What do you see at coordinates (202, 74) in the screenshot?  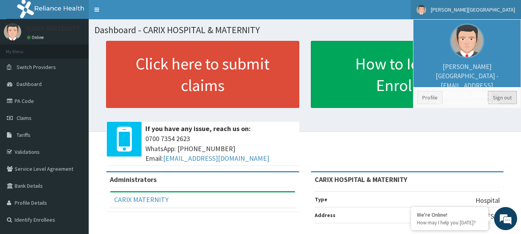 I see `a: Click here to submit claims` at bounding box center [202, 74].